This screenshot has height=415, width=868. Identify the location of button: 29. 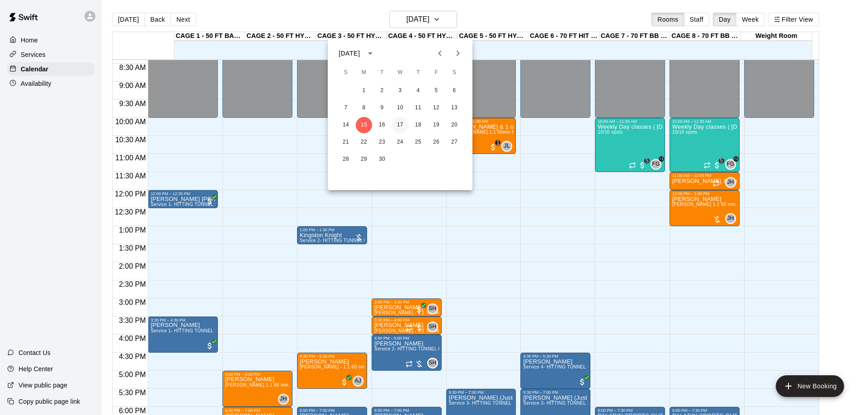
(363, 160).